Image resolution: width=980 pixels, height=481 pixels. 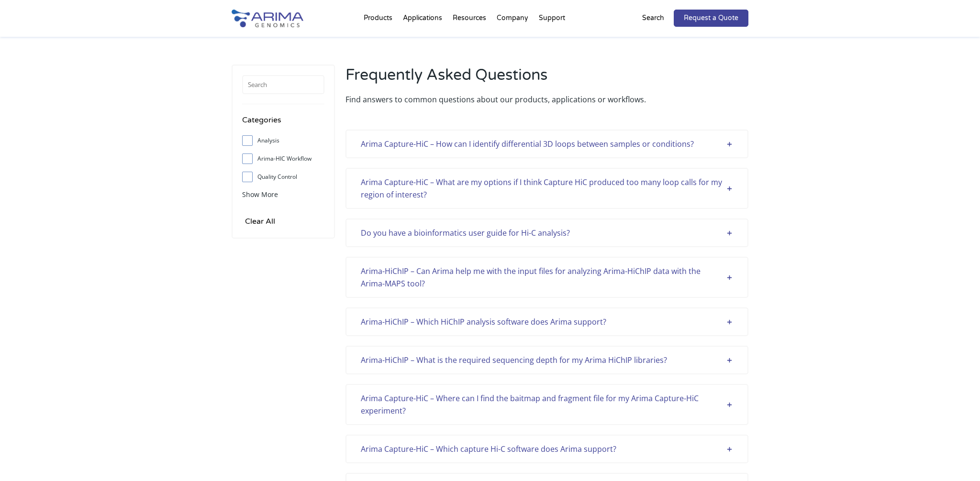 What do you see at coordinates (547, 79) in the screenshot?
I see `h2: Frequently Asked Questions` at bounding box center [547, 79].